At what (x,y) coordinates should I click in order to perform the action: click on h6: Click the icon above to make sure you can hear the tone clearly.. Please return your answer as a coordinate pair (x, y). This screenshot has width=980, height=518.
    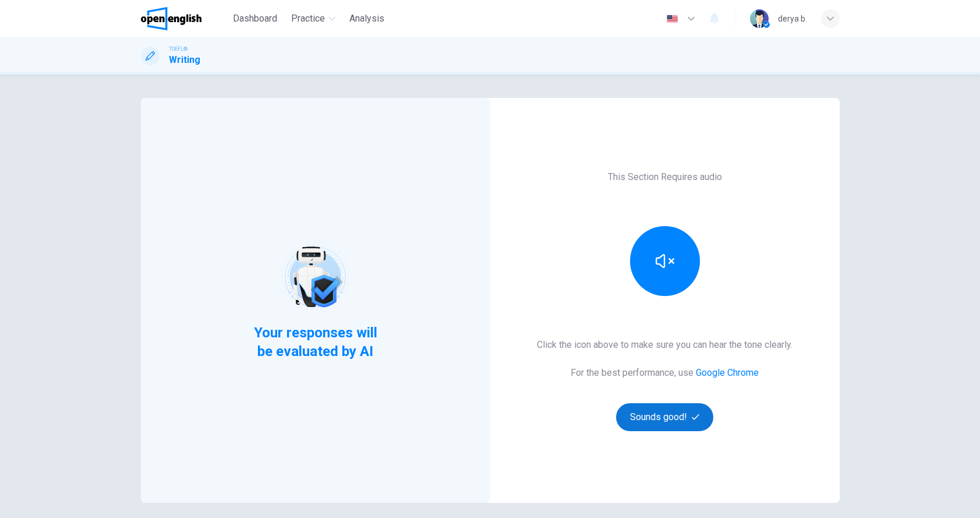
    Looking at the image, I should click on (664, 345).